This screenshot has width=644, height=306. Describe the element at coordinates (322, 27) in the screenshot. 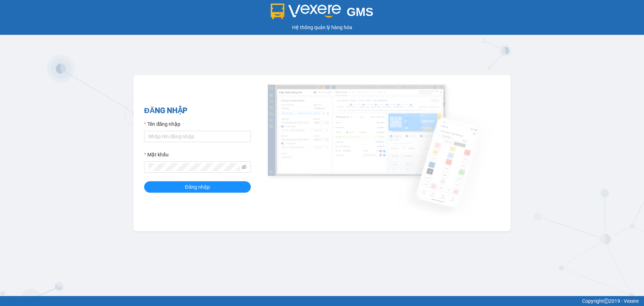

I see `div: Hệ thống quản lý hàng hóa` at that location.